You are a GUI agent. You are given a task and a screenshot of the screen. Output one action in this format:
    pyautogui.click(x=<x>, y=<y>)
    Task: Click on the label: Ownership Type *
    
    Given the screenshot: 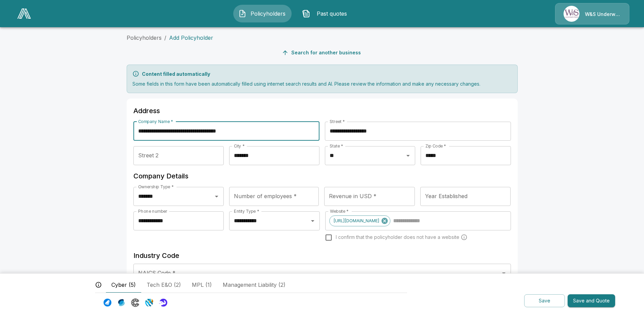 What is the action you would take?
    pyautogui.click(x=156, y=186)
    